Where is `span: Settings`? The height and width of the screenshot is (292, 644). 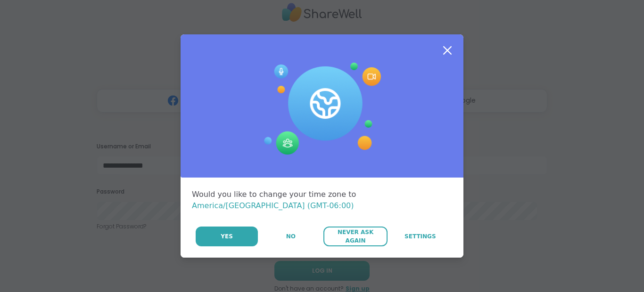 span: Settings is located at coordinates (420, 237).